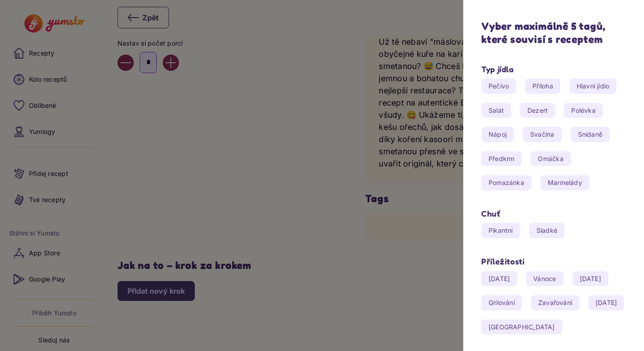 The height and width of the screenshot is (351, 644). What do you see at coordinates (565, 182) in the screenshot?
I see `span: Marmelády` at bounding box center [565, 182].